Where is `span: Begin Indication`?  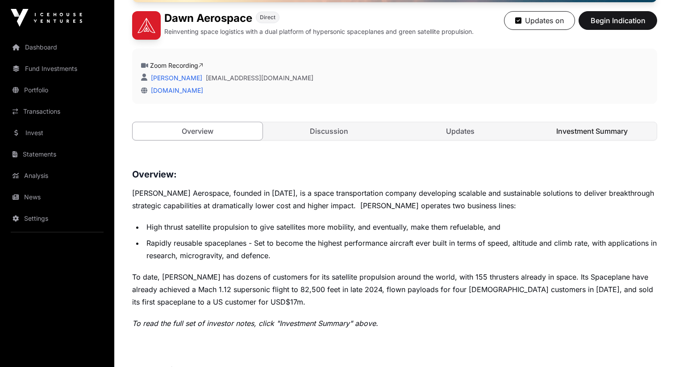
span: Begin Indication is located at coordinates (617, 21).